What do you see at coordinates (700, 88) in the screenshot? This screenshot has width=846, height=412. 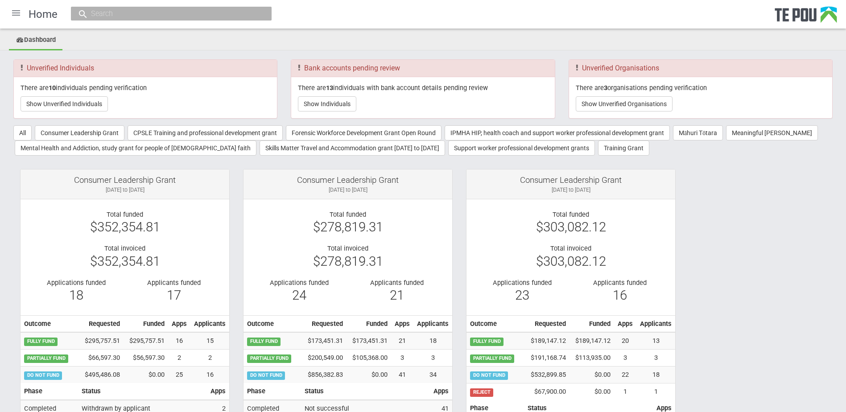 I see `p: There are organisations pending verification` at bounding box center [700, 88].